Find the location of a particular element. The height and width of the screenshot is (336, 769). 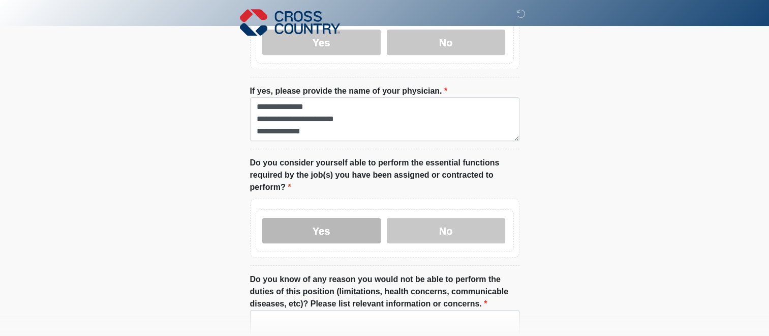

label: Do you consider yourself able to perform the essential functions required by the job(s) you have ... is located at coordinates (385, 175).